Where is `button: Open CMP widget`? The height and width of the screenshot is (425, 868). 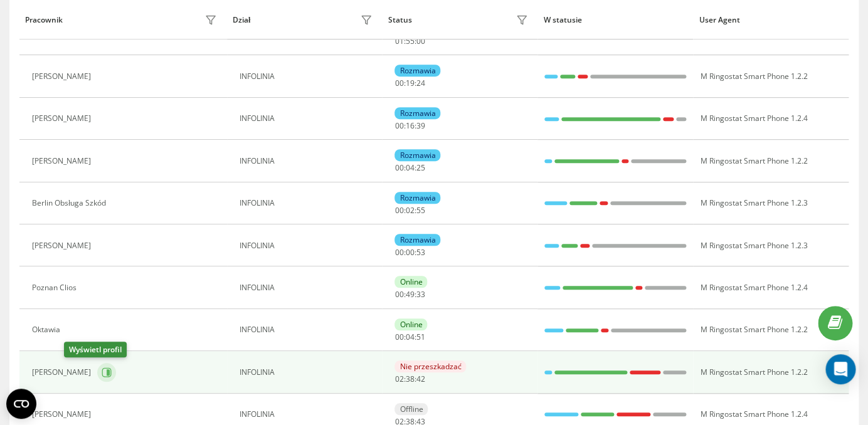
button: Open CMP widget is located at coordinates (22, 403).